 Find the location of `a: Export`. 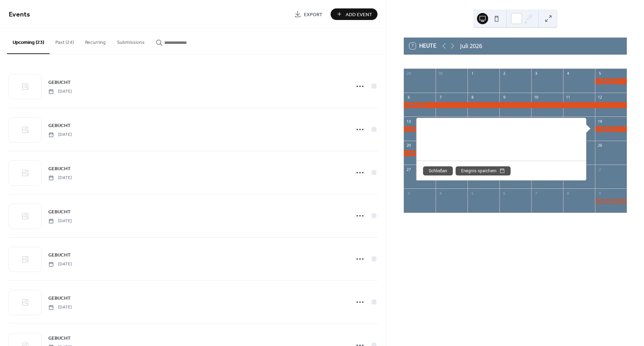

a: Export is located at coordinates (308, 14).